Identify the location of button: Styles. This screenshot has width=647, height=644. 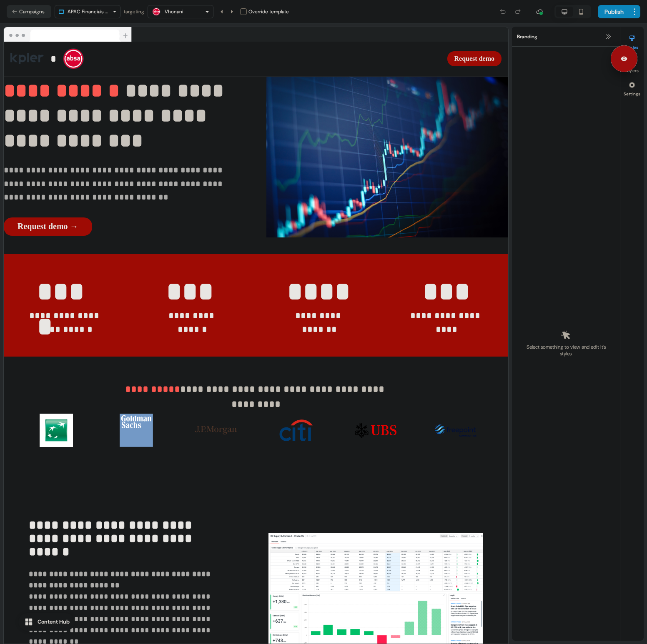
(632, 41).